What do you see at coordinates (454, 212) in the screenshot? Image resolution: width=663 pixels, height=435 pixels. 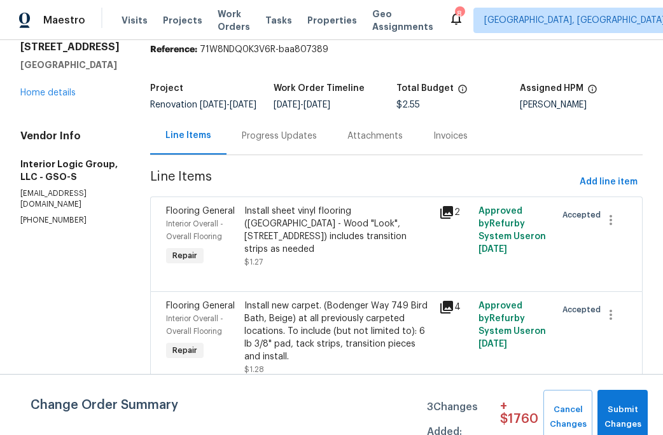 I see `div: 2` at bounding box center [454, 212].